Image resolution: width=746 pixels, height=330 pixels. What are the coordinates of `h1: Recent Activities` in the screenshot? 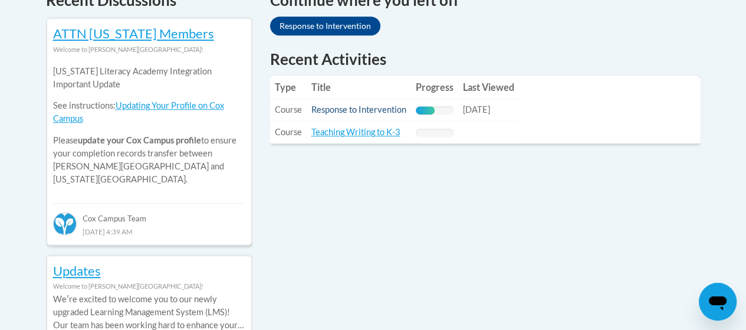 It's located at (486, 59).